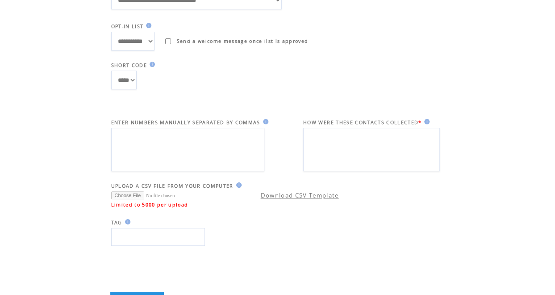 Image resolution: width=555 pixels, height=295 pixels. What do you see at coordinates (117, 222) in the screenshot?
I see `span: TAG` at bounding box center [117, 222].